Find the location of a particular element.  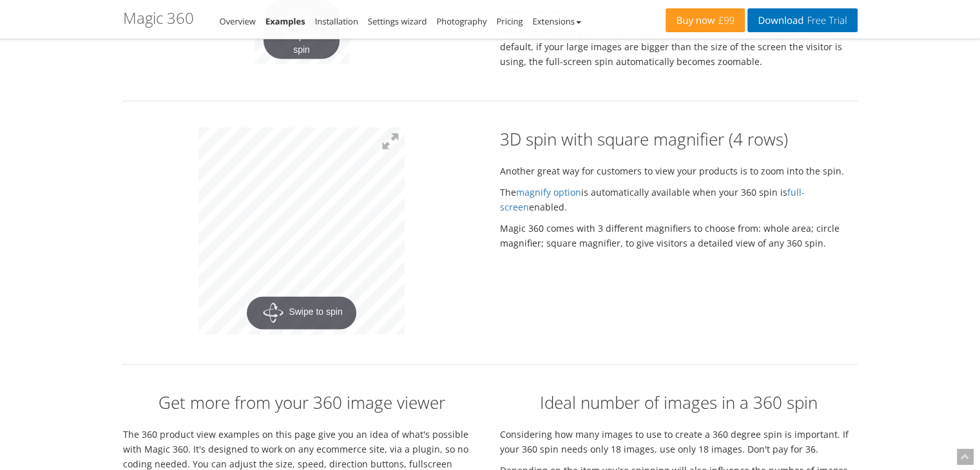

p: Magic 360 comes with 3 different magnifiers to choose from: whole area; circle magnifier; square ... is located at coordinates (678, 235).